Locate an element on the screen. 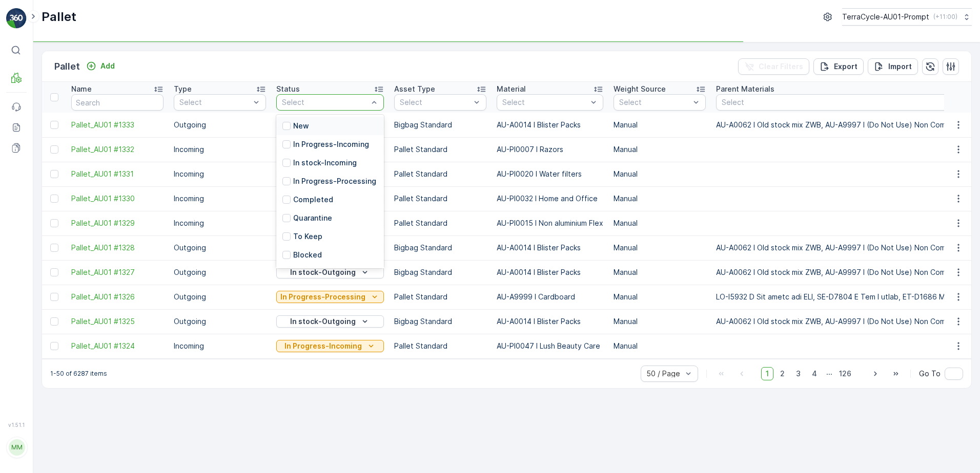  a: Pallet_AU01 #1328 is located at coordinates (118, 248).